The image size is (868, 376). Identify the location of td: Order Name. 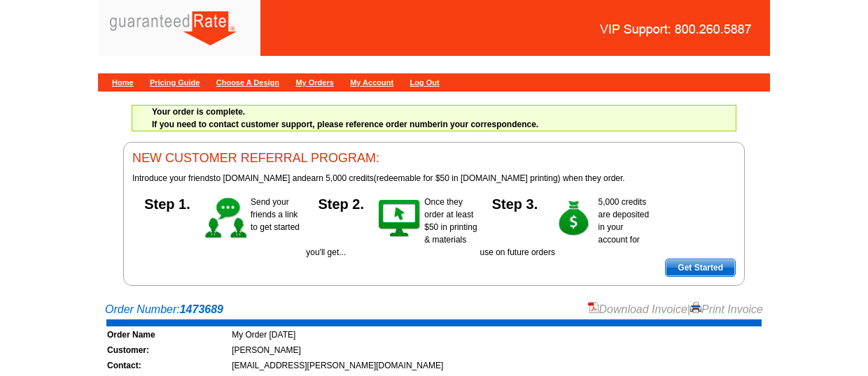
(168, 335).